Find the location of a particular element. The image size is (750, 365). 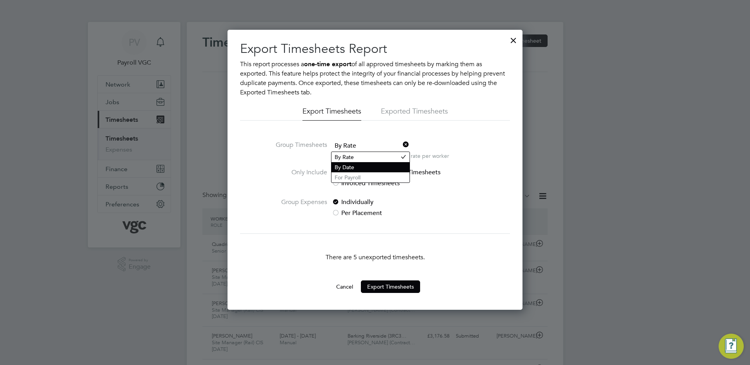

label: Individually is located at coordinates (397, 202).